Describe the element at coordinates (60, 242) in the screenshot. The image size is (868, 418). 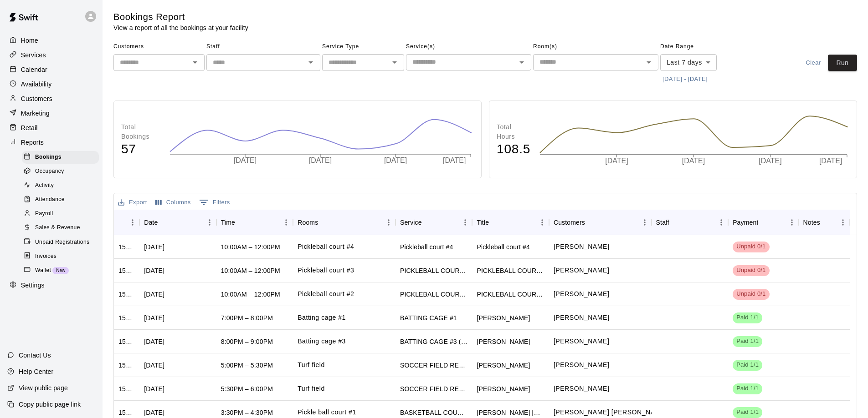
I see `div: Unpaid Registrations` at that location.